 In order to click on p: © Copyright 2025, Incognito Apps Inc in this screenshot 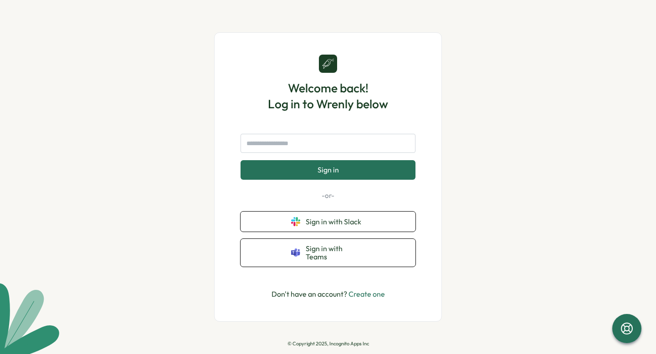, I will do `click(328, 344)`.